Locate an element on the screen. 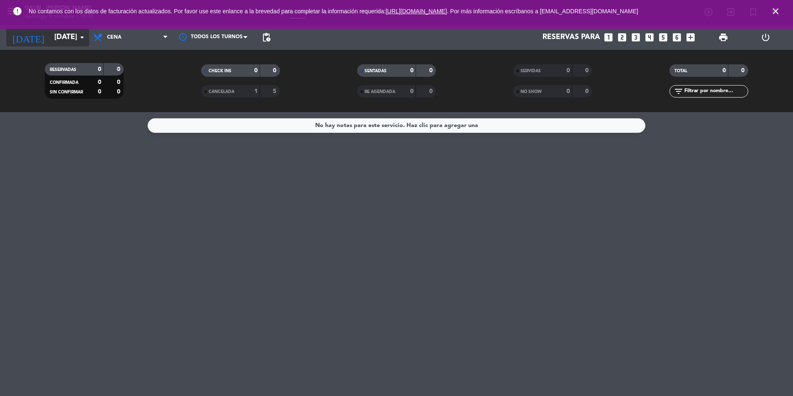 This screenshot has height=396, width=793. span: Cena is located at coordinates (114, 37).